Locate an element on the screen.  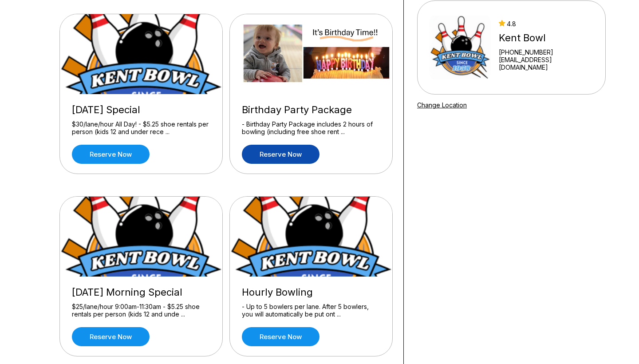
div: Kent Bowl is located at coordinates (546, 38).